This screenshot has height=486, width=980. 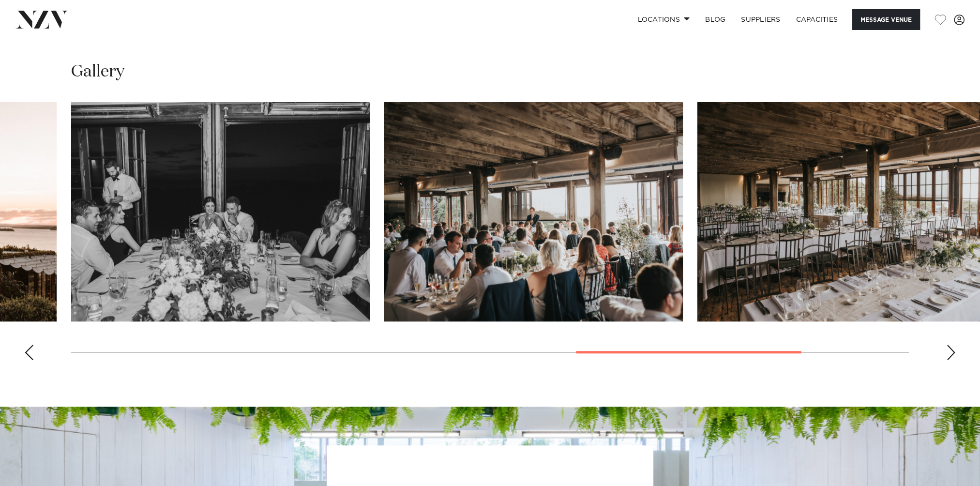 I want to click on a: BLOG, so click(x=715, y=19).